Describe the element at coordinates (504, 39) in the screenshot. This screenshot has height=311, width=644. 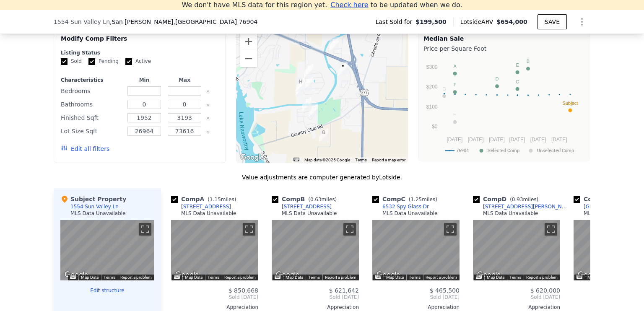
I see `div: Median Sale` at that location.